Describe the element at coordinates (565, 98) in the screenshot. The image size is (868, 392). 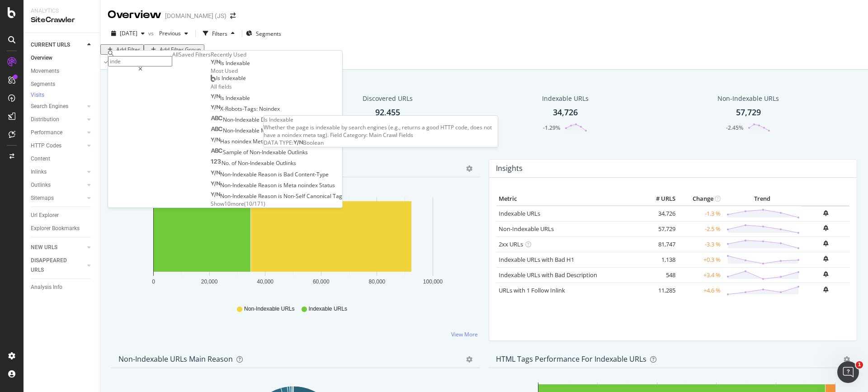
I see `div: Indexable URLs` at that location.